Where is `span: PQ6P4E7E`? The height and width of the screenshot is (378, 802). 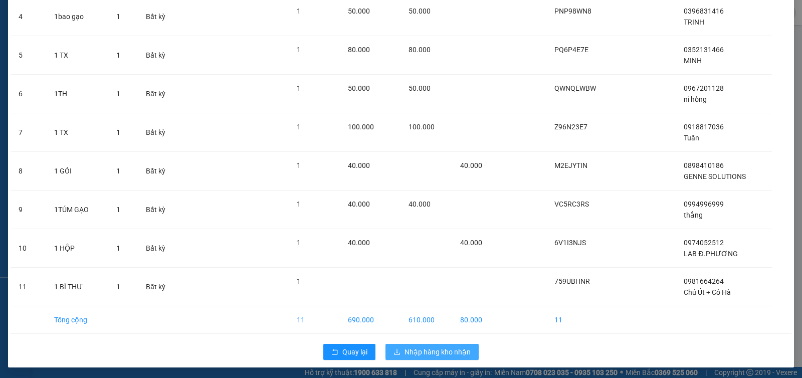
span: PQ6P4E7E is located at coordinates (571, 50).